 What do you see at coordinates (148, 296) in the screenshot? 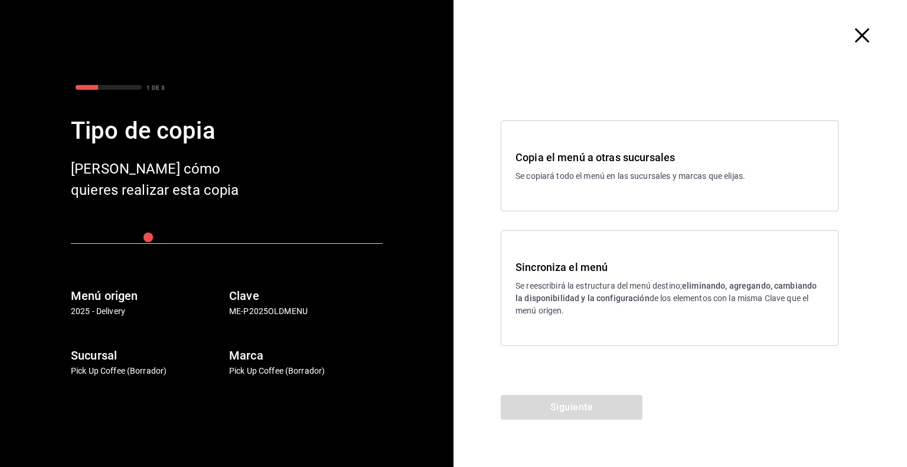
I see `h6: Menú origen` at bounding box center [148, 296].